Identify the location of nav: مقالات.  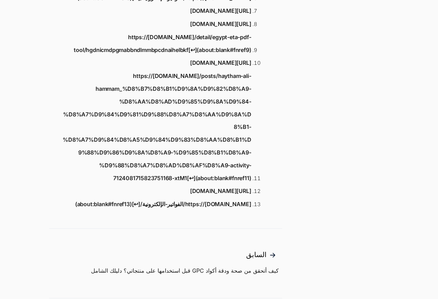
(166, 263).